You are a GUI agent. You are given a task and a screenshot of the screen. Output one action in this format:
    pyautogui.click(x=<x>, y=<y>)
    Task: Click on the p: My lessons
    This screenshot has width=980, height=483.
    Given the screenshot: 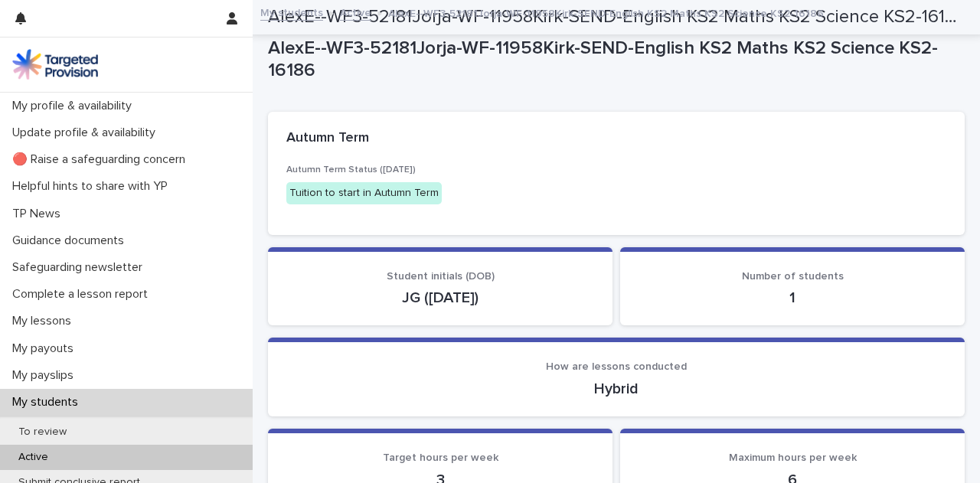 What is the action you would take?
    pyautogui.click(x=44, y=321)
    